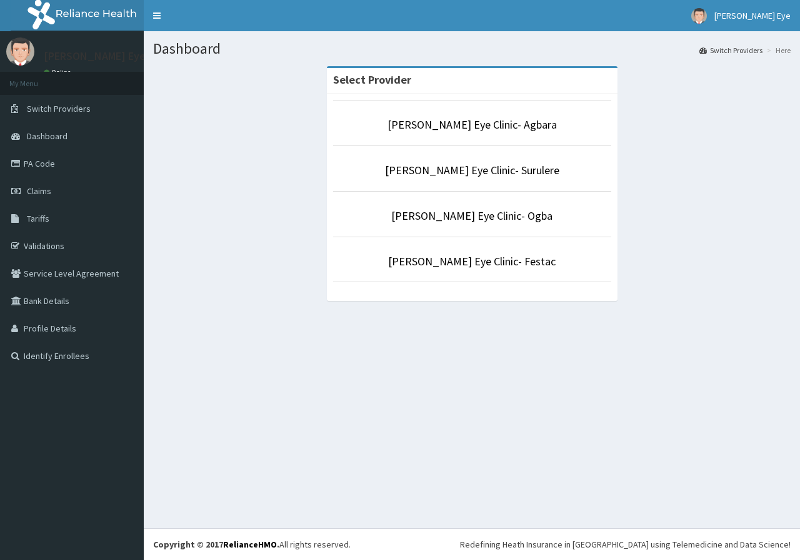 This screenshot has height=560, width=800. What do you see at coordinates (372, 79) in the screenshot?
I see `strong: Select Provider` at bounding box center [372, 79].